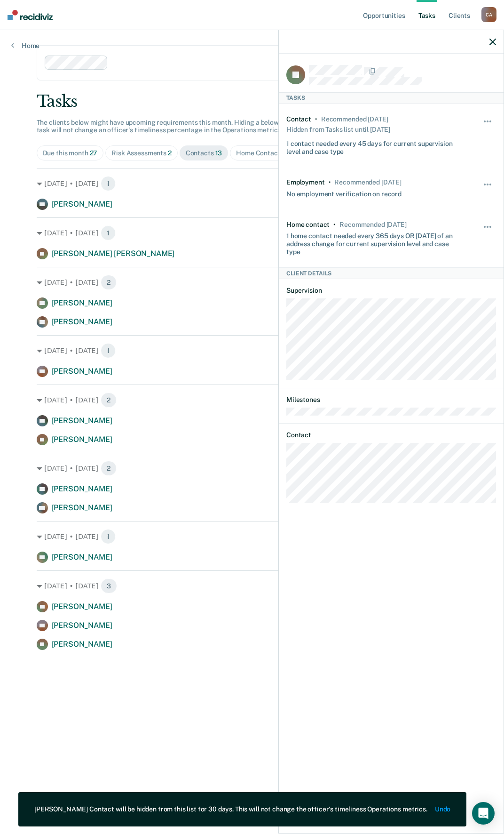 This screenshot has width=504, height=834. I want to click on div: C A, so click(489, 15).